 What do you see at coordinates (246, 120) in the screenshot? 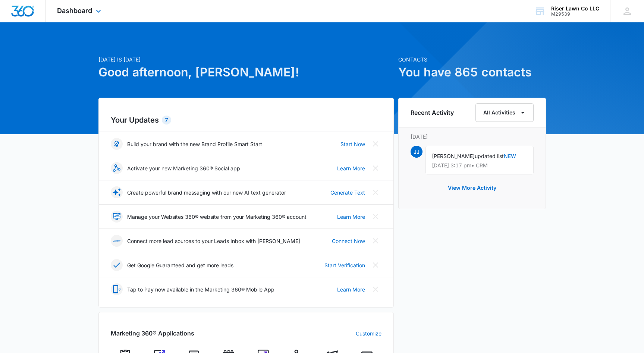
I see `h2: Your Updates` at bounding box center [246, 120].